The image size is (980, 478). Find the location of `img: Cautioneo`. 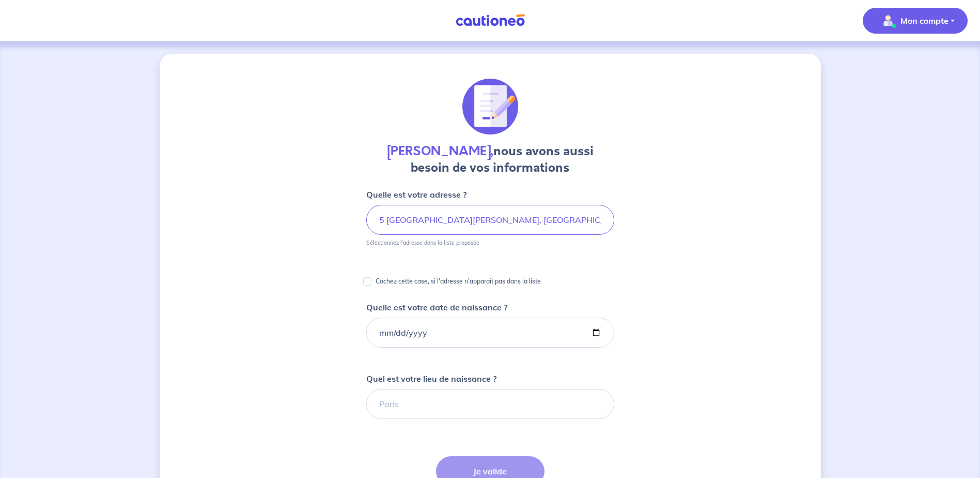

img: Cautioneo is located at coordinates (491, 20).